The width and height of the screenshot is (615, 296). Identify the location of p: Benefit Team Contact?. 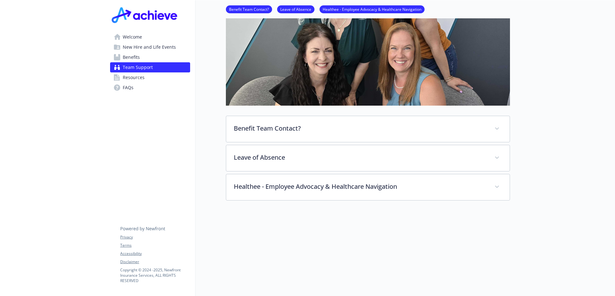
(361, 129).